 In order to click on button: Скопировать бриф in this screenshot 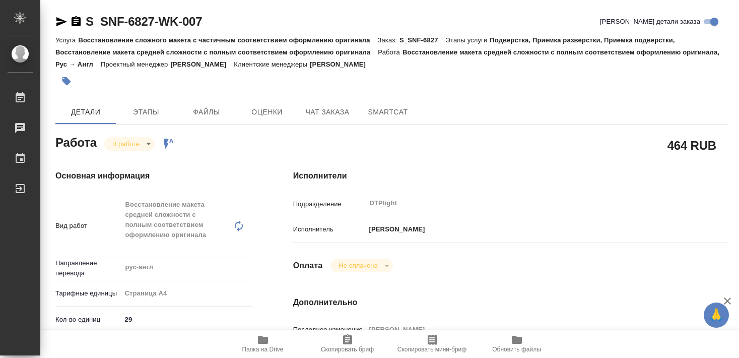, I will do `click(348, 344)`.